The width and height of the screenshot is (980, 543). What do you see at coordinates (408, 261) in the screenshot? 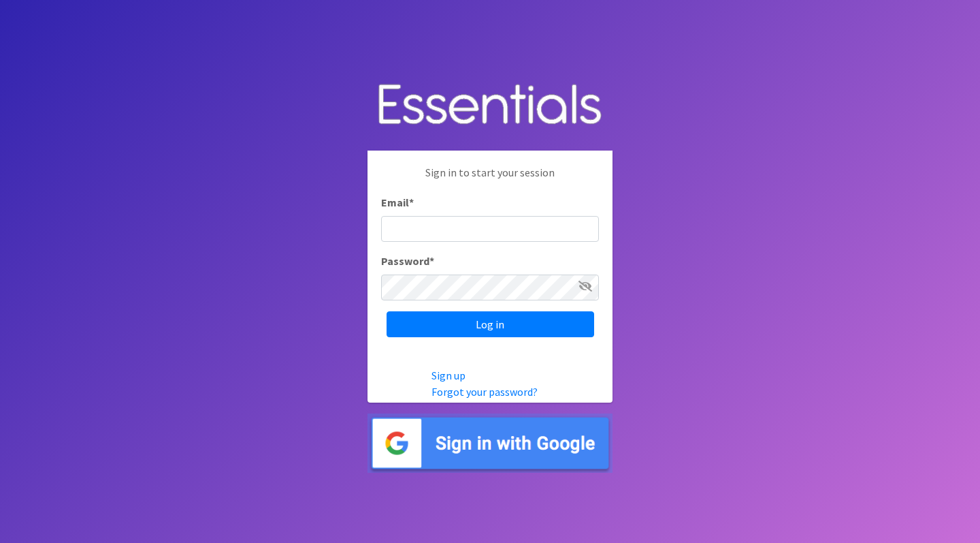
I see `label: Password` at bounding box center [408, 261].